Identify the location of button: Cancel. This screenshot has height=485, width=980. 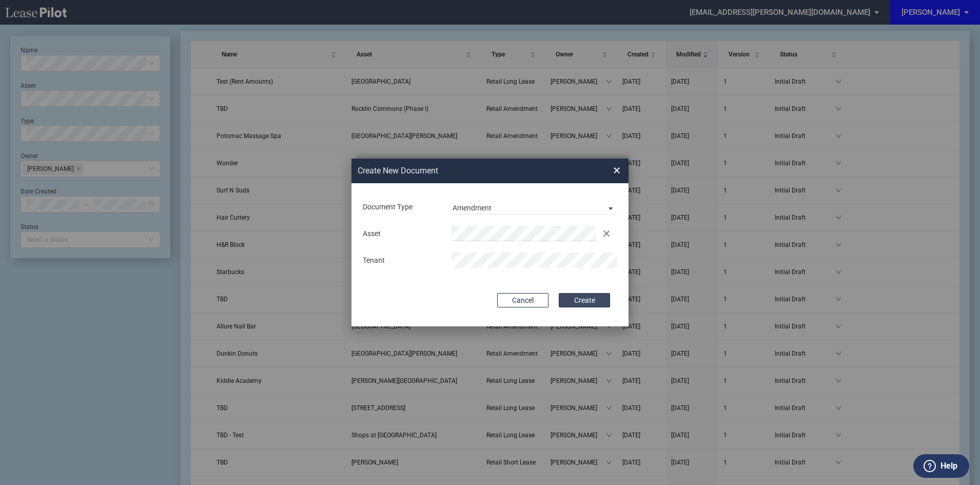
(523, 300).